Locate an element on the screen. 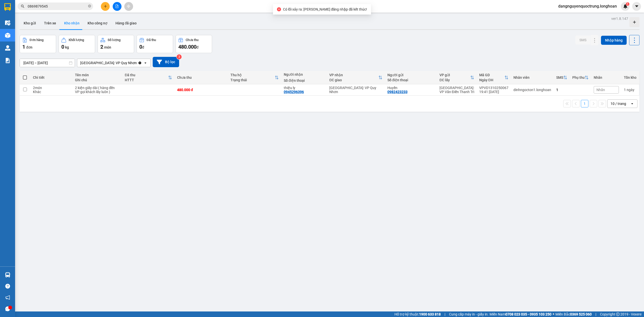  div: SMS is located at coordinates (559, 78).